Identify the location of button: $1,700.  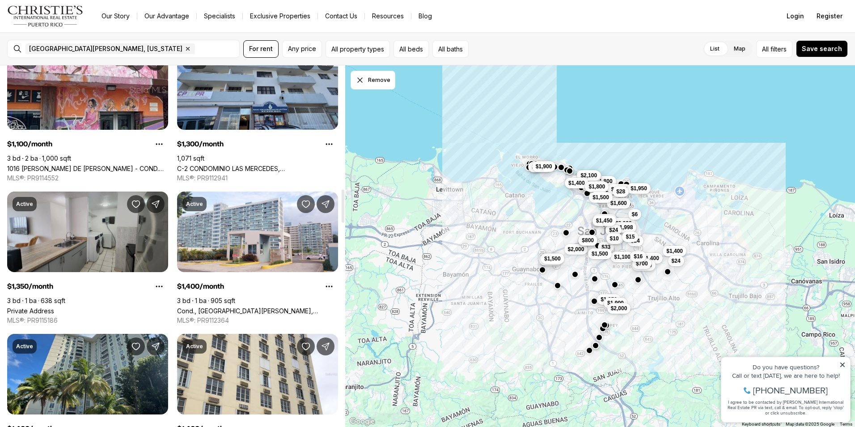
(605, 219).